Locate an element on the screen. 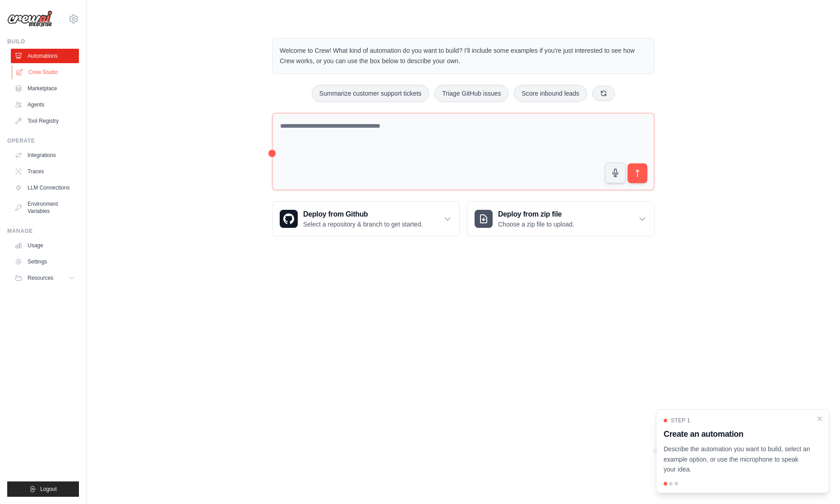 The image size is (840, 504). p: Select a repository & branch to get started. is located at coordinates (362, 224).